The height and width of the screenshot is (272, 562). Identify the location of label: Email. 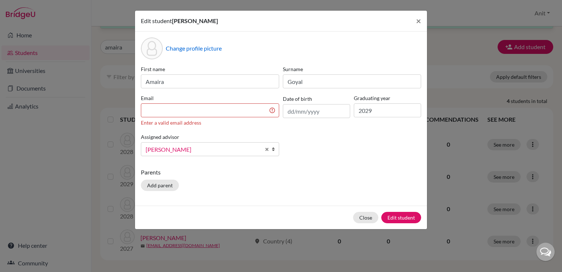
(210, 98).